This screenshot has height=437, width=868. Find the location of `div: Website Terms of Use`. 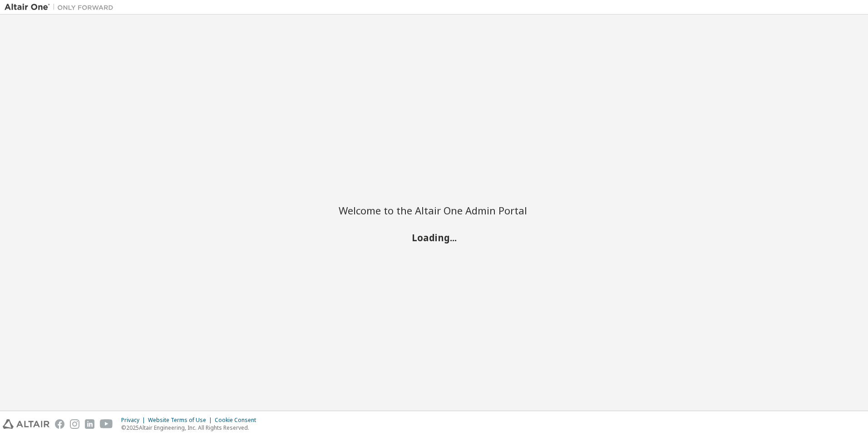

div: Website Terms of Use is located at coordinates (181, 420).